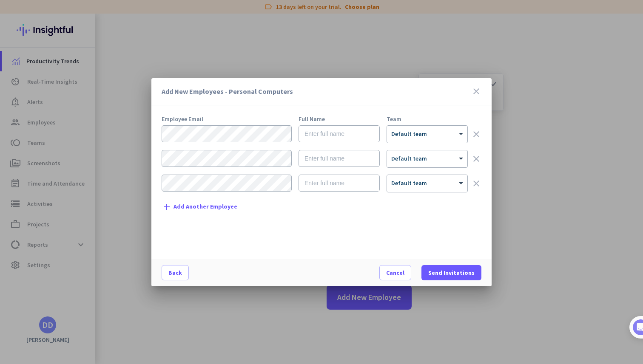  Describe the element at coordinates (395, 273) in the screenshot. I see `button: Cancel` at that location.